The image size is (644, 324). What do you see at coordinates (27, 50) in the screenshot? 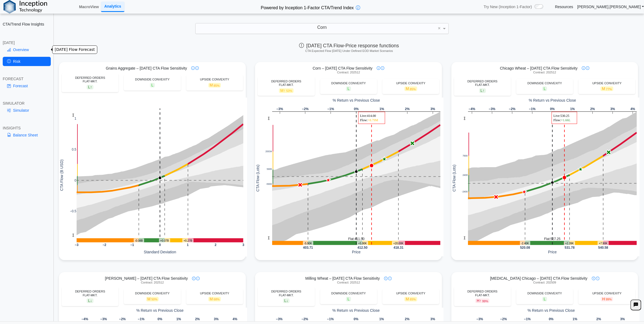
I see `a: Overview` at bounding box center [27, 50].